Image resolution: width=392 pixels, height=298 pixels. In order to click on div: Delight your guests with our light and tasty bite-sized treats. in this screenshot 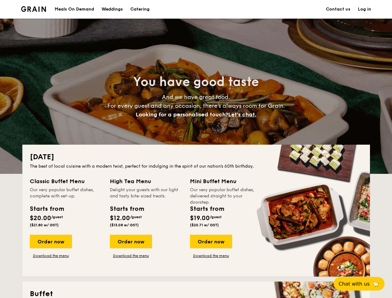, I will do `click(146, 193)`.